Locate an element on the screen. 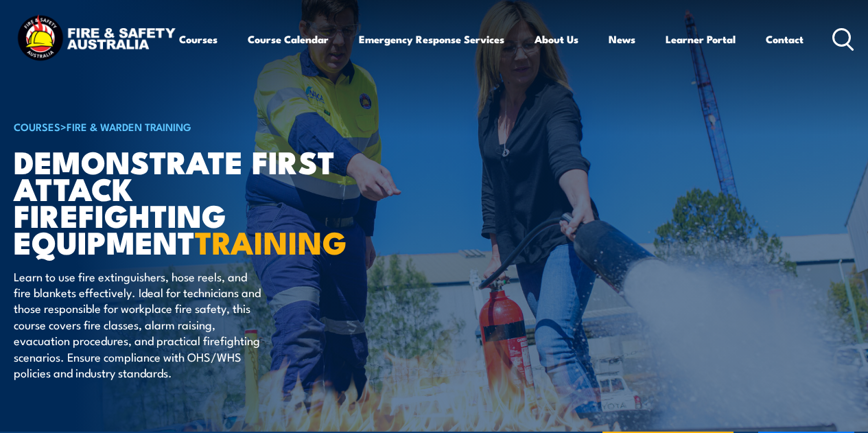 The height and width of the screenshot is (433, 868). a: News is located at coordinates (621, 39).